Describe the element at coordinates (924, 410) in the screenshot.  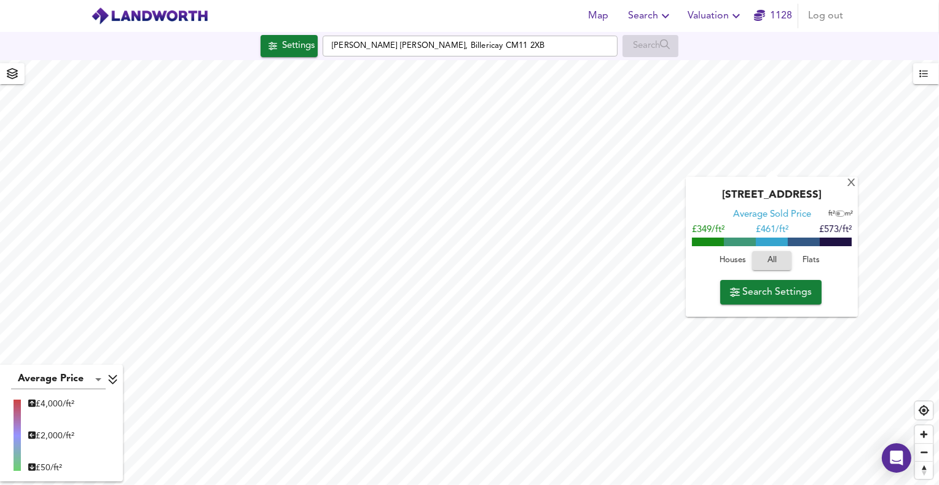
I see `button: Find my location` at that location.